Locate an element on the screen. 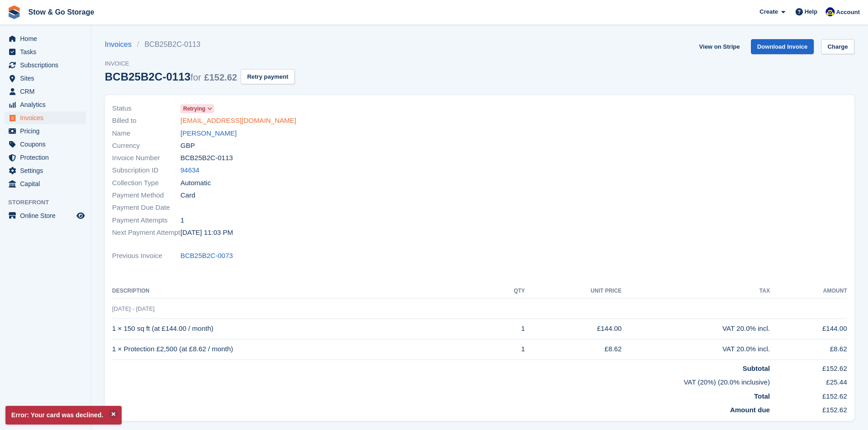  span: Payment Attempts is located at coordinates (146, 220).